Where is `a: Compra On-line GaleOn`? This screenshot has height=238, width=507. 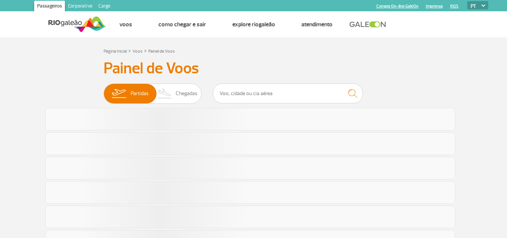 a: Compra On-line GaleOn is located at coordinates (398, 6).